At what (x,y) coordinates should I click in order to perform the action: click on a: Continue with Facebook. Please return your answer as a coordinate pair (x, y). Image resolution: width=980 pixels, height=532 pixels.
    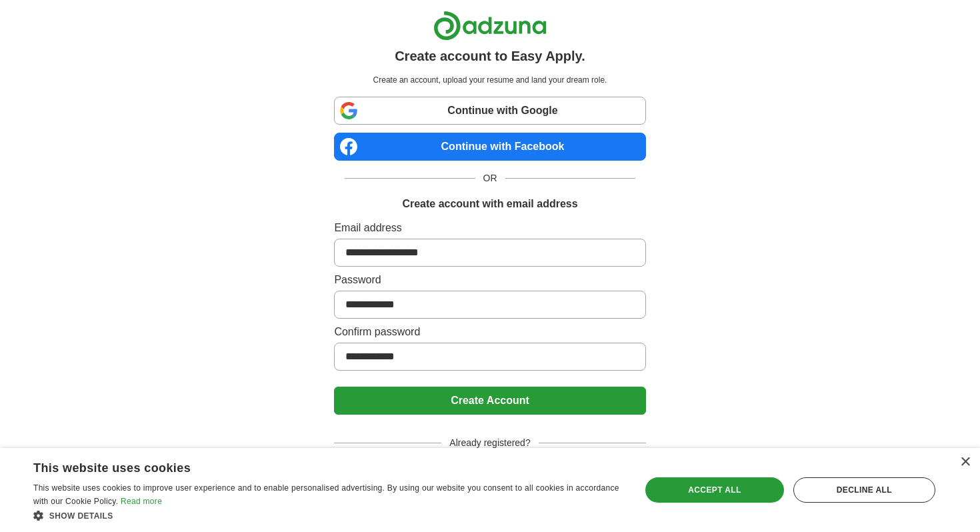
    Looking at the image, I should click on (489, 146).